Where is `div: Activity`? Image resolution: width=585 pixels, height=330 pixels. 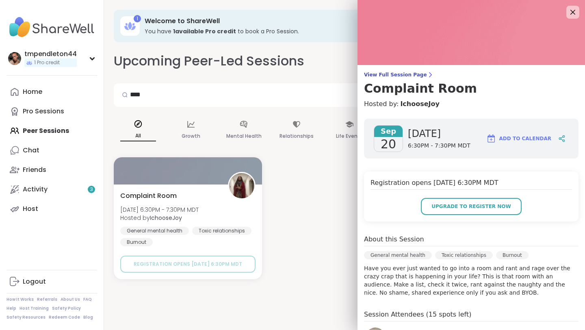 div: Activity is located at coordinates (35, 189).